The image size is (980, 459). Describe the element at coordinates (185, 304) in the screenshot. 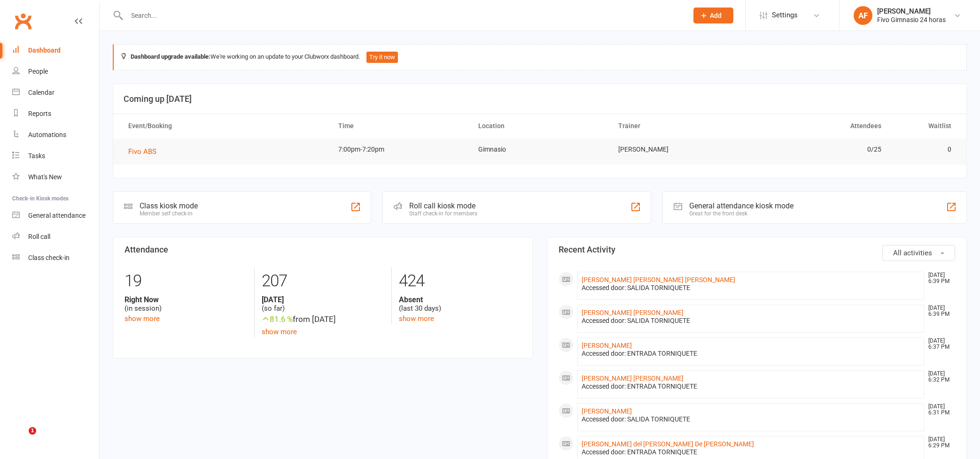

I see `div: (in session)` at that location.